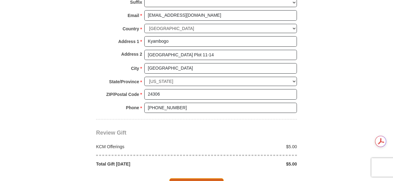 Image resolution: width=393 pixels, height=181 pixels. I want to click on span: Review Gift, so click(111, 132).